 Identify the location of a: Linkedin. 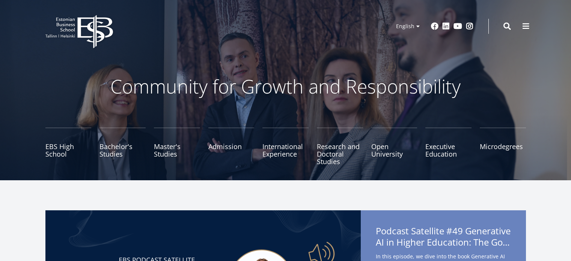
(446, 26).